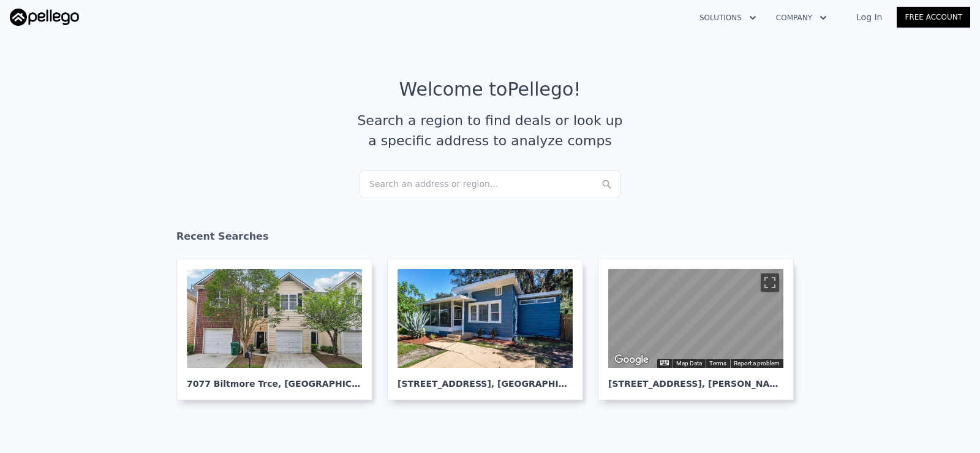 This screenshot has width=980, height=453. What do you see at coordinates (717, 363) in the screenshot?
I see `a: Terms` at bounding box center [717, 363].